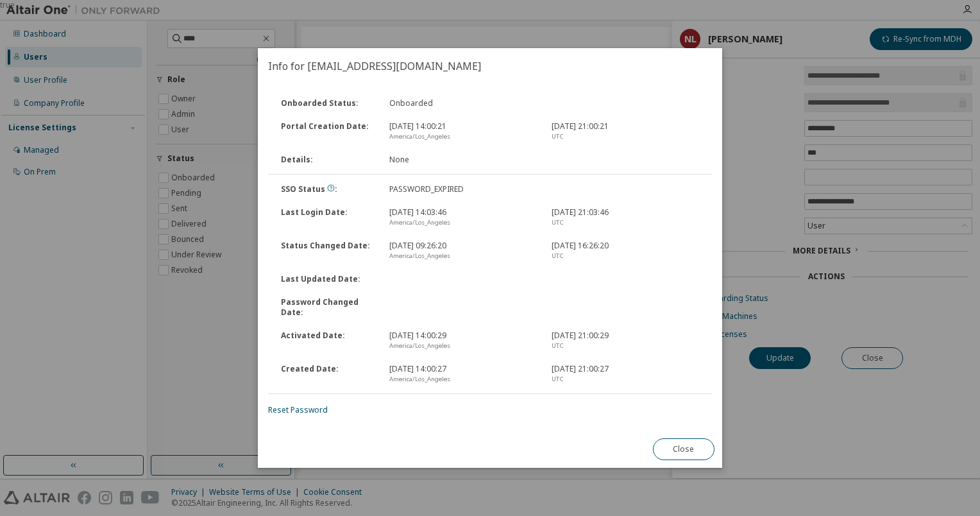 The width and height of the screenshot is (980, 516). What do you see at coordinates (462, 189) in the screenshot?
I see `div: PASSWORD_EXPIRED` at bounding box center [462, 189].